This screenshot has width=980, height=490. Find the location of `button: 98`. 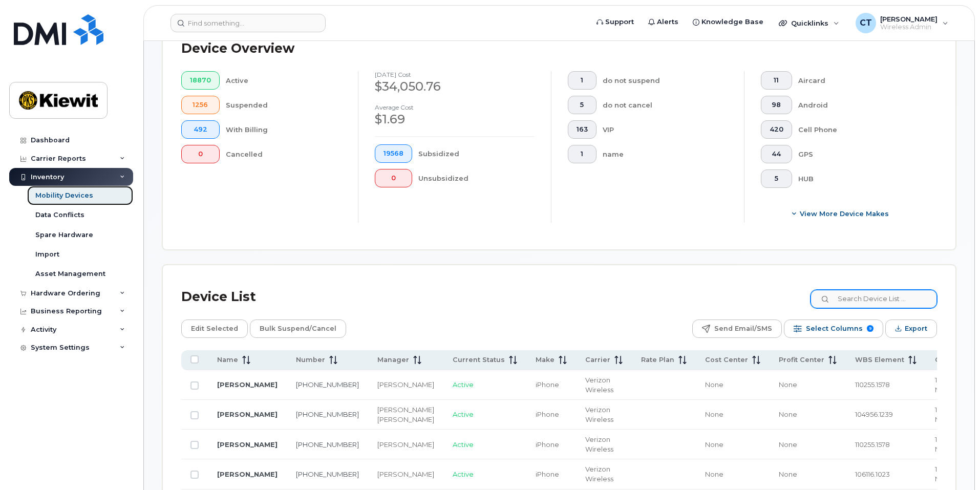

button: 98 is located at coordinates (776, 105).